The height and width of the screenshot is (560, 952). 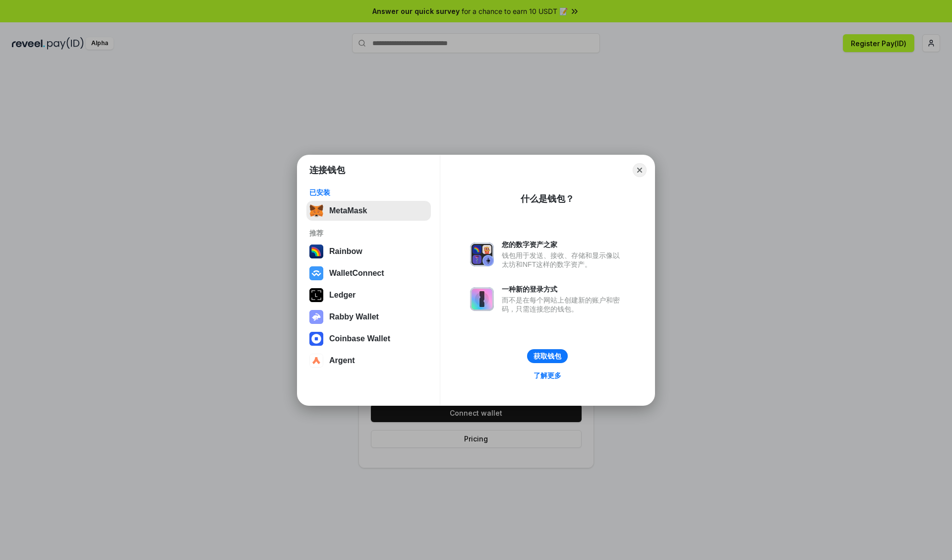 What do you see at coordinates (316, 295) in the screenshot?
I see `img: svg+xml,%3Csvg%20xmlns%3D%22http%3A%2F%2Fwww.w3.org%2F2000%2Fsvg%22%20width%3D%2228%22%20height%3...` at bounding box center [316, 295].